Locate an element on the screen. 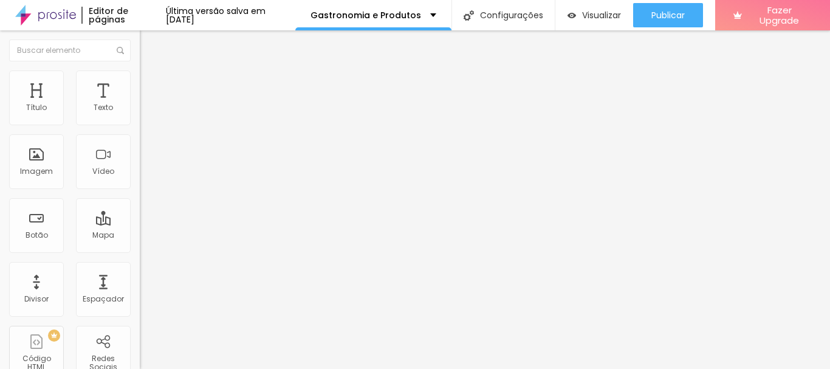 The height and width of the screenshot is (369, 830). span: Visualizar is located at coordinates (601, 15).